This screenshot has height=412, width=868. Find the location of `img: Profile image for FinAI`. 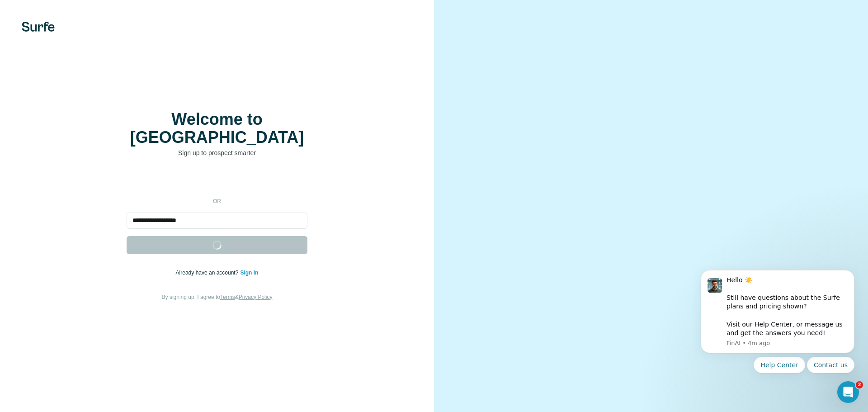

img: Profile image for FinAI is located at coordinates (27, 27).